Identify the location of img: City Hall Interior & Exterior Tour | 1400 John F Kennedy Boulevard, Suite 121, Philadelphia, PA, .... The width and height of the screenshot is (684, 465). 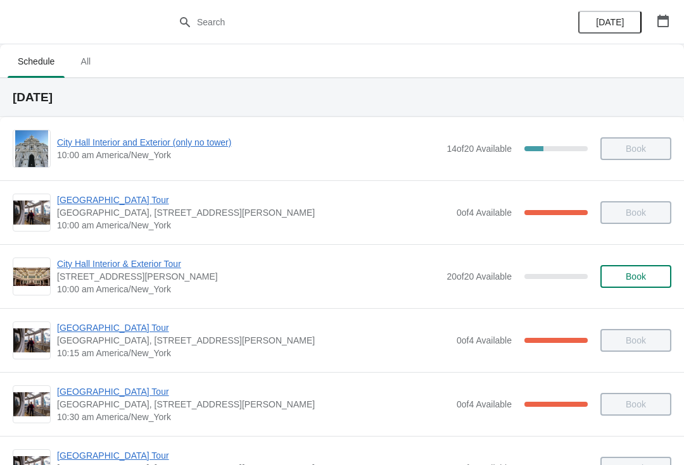
(32, 277).